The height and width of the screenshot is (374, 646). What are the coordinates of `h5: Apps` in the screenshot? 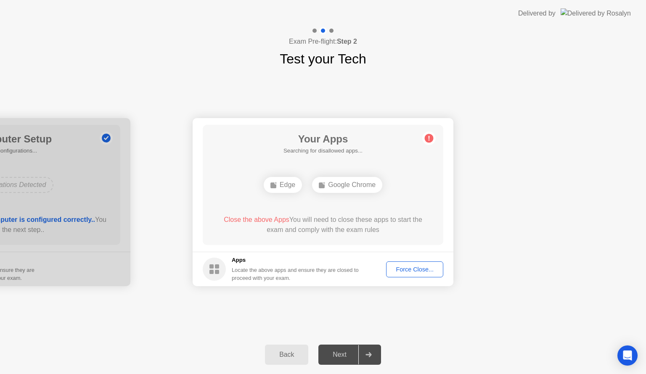 It's located at (295, 260).